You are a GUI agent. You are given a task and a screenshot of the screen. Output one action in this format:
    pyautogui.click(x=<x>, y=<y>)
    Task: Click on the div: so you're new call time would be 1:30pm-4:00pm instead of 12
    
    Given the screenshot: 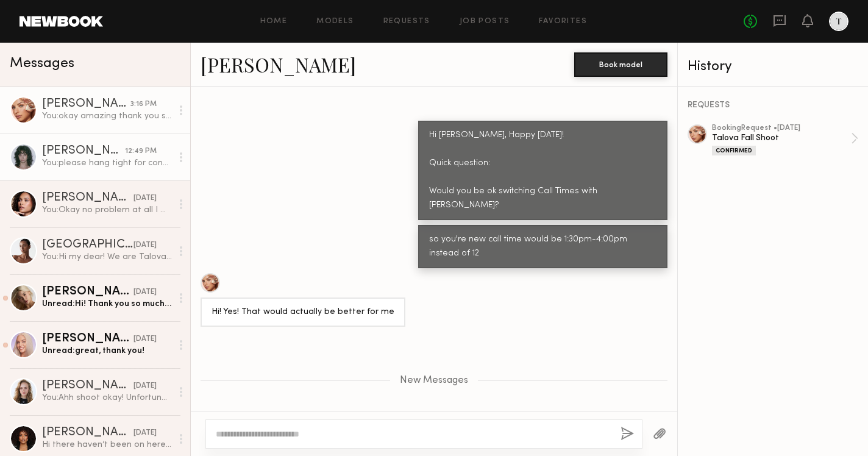 What is the action you would take?
    pyautogui.click(x=542, y=246)
    